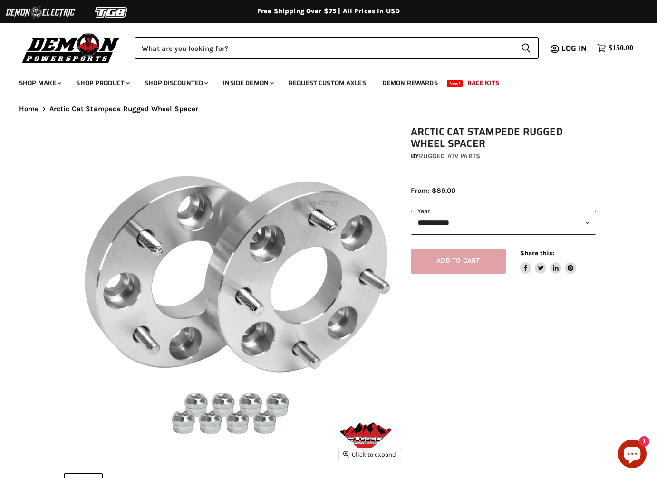 The width and height of the screenshot is (657, 478). What do you see at coordinates (449, 156) in the screenshot?
I see `a: Rugged ATV Parts` at bounding box center [449, 156].